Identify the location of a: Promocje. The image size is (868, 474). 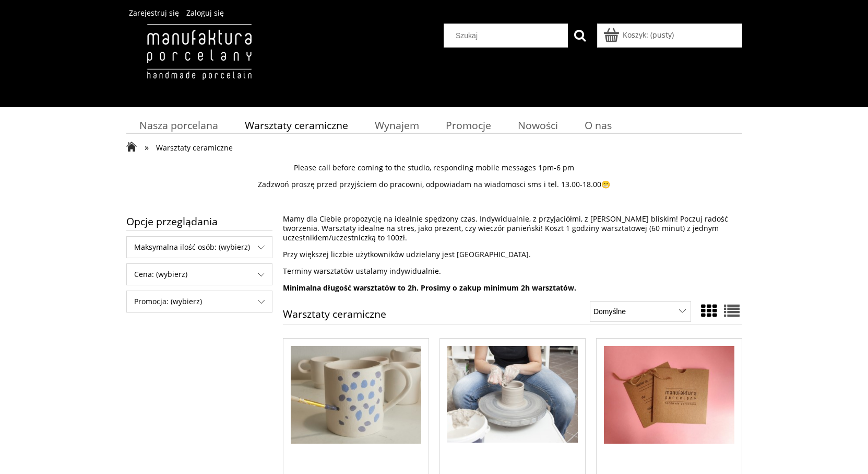
(468, 125).